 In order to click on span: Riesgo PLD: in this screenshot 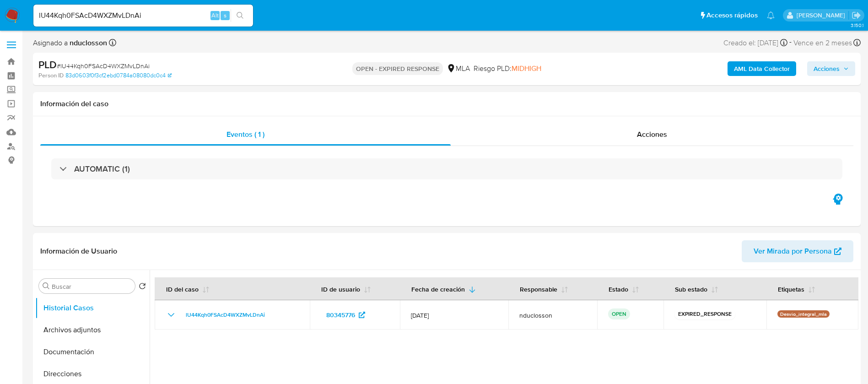, I will do `click(507, 68)`.